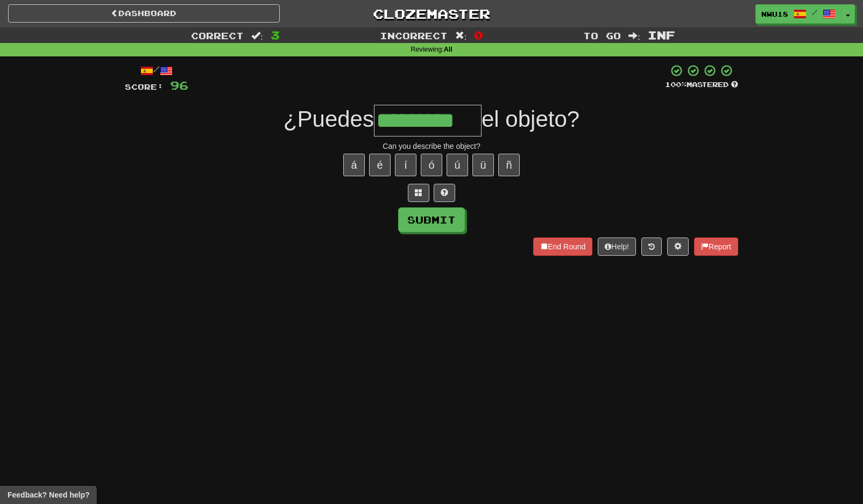 This screenshot has height=504, width=863. What do you see at coordinates (48, 495) in the screenshot?
I see `span: Open feedback widget` at bounding box center [48, 495].